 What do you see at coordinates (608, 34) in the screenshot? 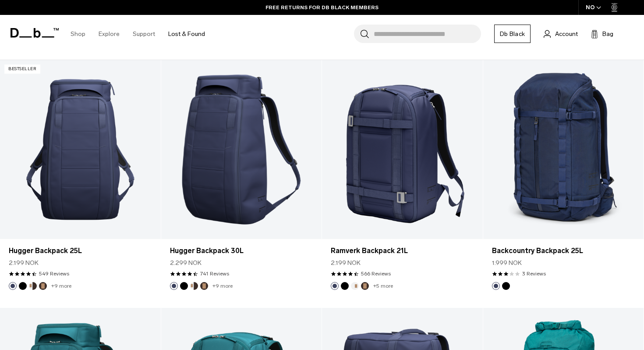
I see `span: Bag` at bounding box center [608, 34].